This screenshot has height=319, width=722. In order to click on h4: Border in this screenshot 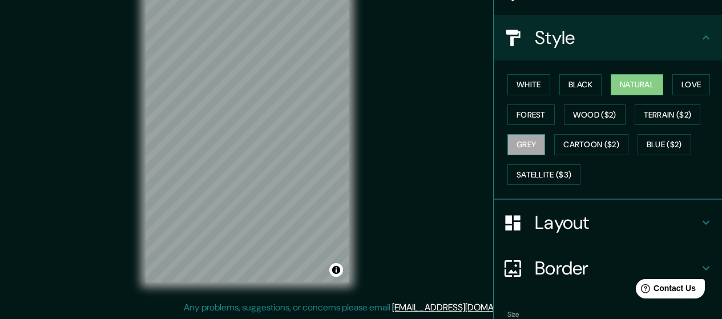, I will do `click(617, 268)`.